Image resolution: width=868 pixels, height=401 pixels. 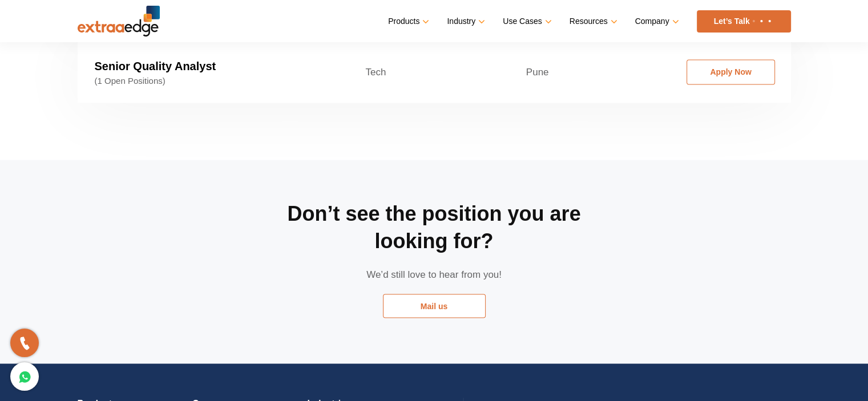 What do you see at coordinates (155, 67) in the screenshot?
I see `strong: Senior Quality Analyst` at bounding box center [155, 67].